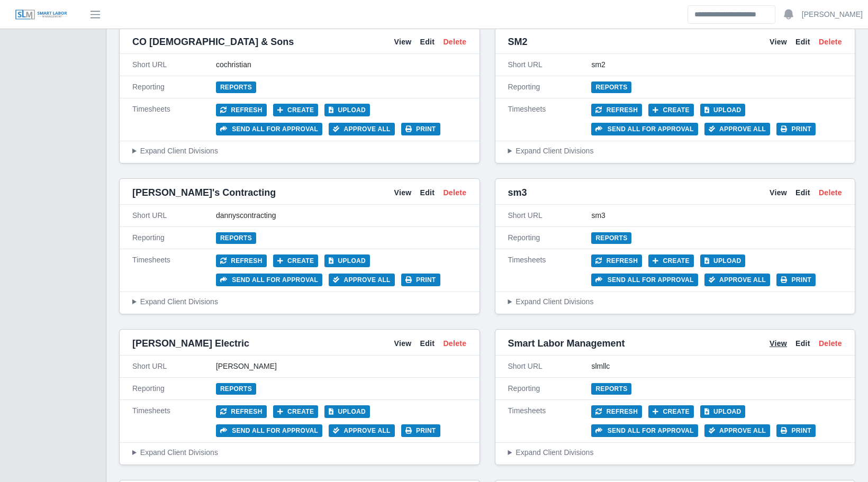 This screenshot has height=482, width=868. Describe the element at coordinates (517, 42) in the screenshot. I see `span: SM2` at that location.